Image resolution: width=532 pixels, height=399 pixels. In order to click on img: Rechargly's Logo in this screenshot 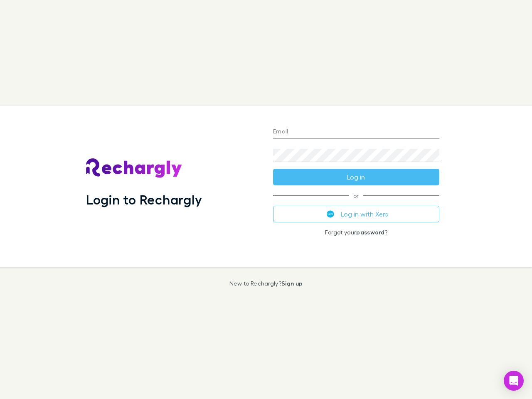, I will do `click(134, 168)`.